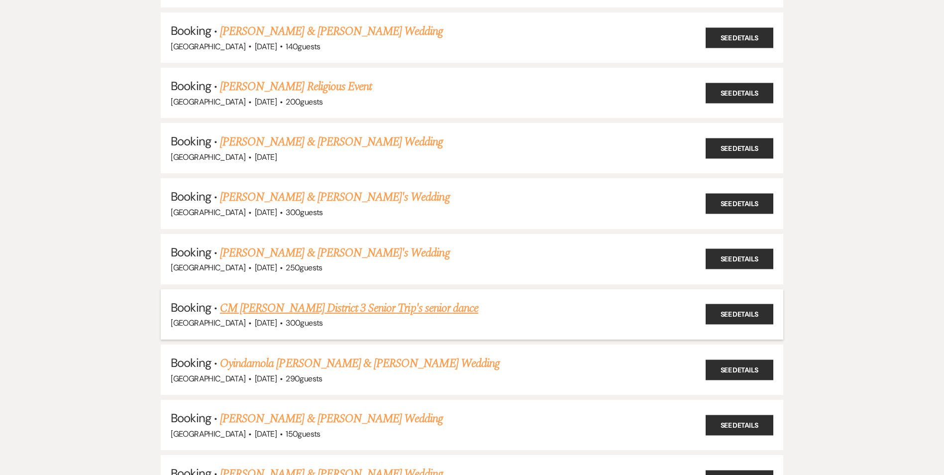 This screenshot has width=944, height=475. I want to click on span: 150 guests, so click(303, 434).